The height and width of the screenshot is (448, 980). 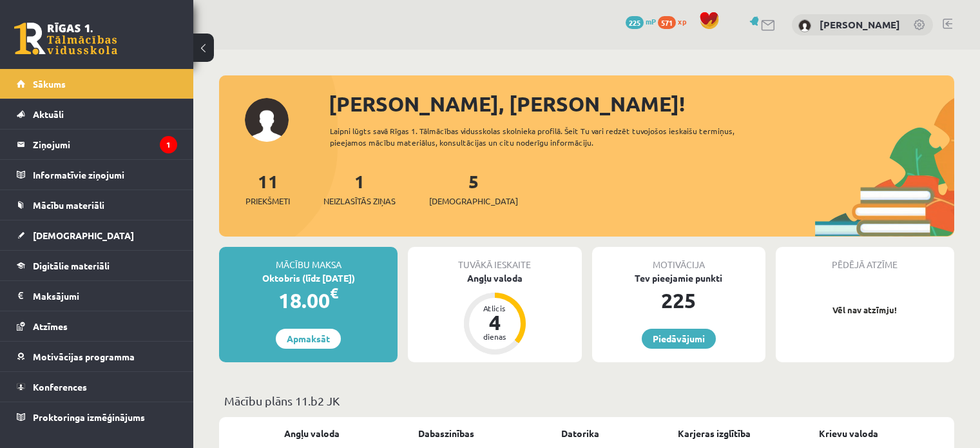 What do you see at coordinates (495, 322) in the screenshot?
I see `div: 4` at bounding box center [495, 322].